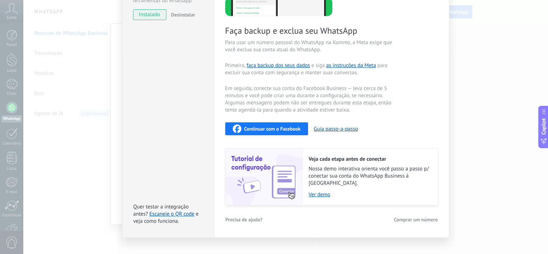  Describe the element at coordinates (244, 220) in the screenshot. I see `button: Precisa de ajuda?` at that location.